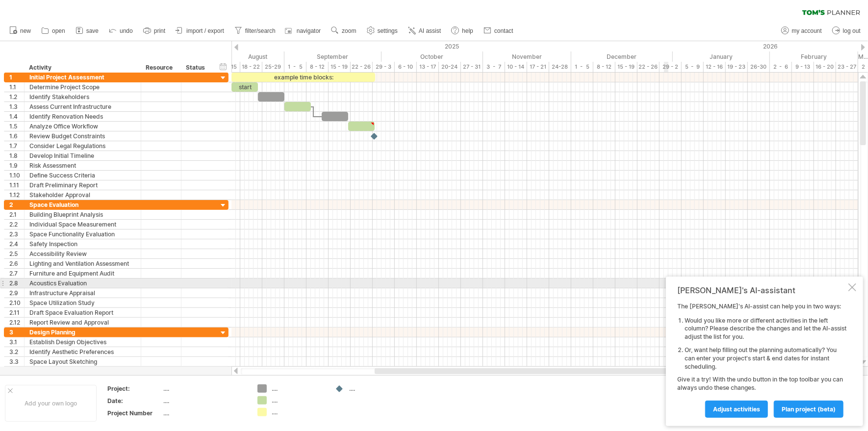 This screenshot has width=868, height=431. Describe the element at coordinates (349, 31) in the screenshot. I see `span: zoom` at that location.